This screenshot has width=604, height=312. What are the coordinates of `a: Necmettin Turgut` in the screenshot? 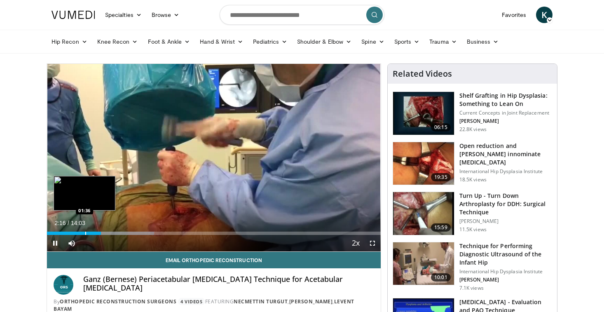 It's located at (261, 301).